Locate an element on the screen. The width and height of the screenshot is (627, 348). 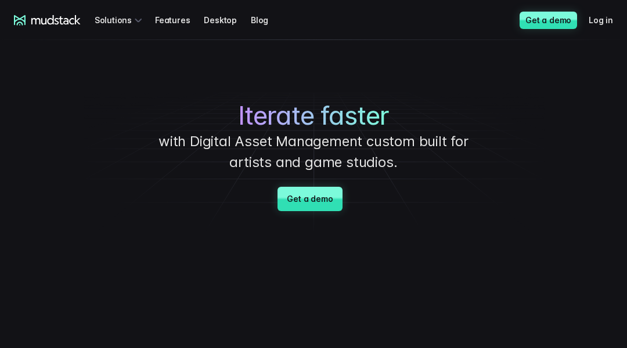
a: Desktop is located at coordinates (227, 20).